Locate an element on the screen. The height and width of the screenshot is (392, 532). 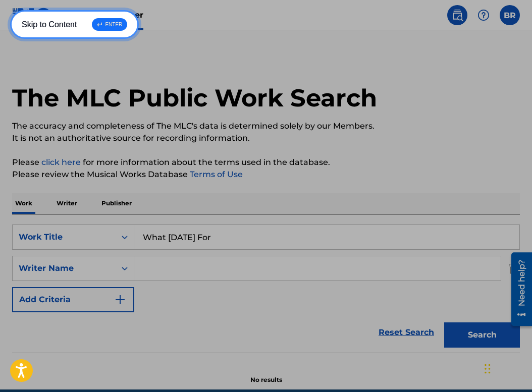
img: help is located at coordinates (484, 15).